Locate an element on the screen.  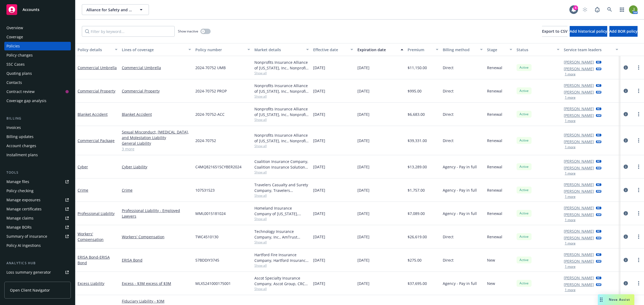
div: Manage certificates is located at coordinates (24, 209).